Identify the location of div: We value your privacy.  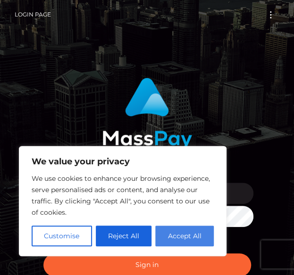
(123, 201).